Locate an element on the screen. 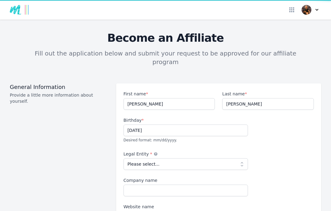  label: Last name is located at coordinates (268, 94).